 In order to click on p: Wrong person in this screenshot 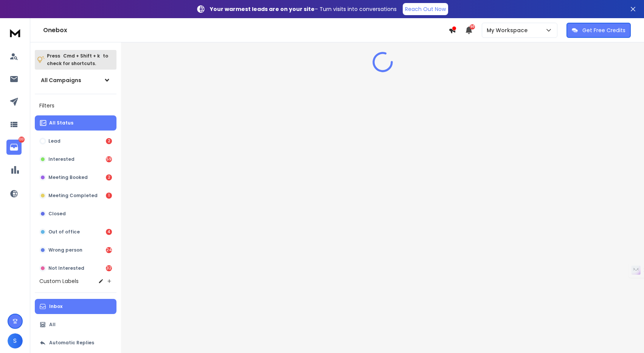, I will do `click(66, 250)`.